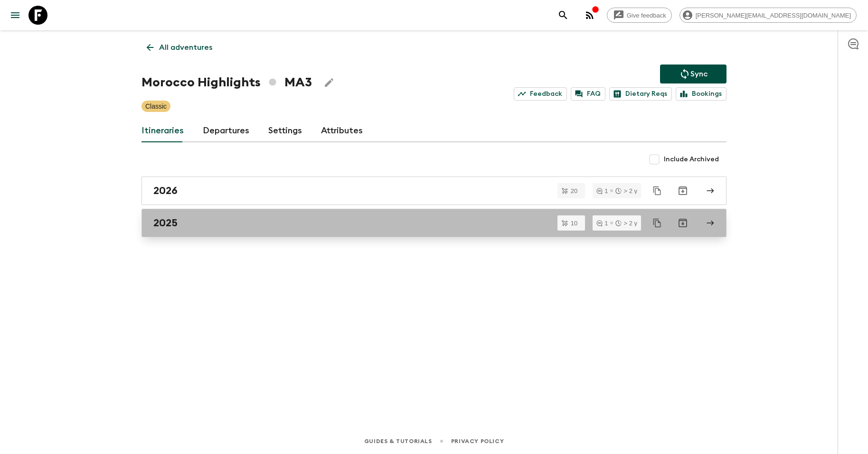 This screenshot has height=454, width=868. What do you see at coordinates (477, 441) in the screenshot?
I see `a: Privacy Policy` at bounding box center [477, 441].